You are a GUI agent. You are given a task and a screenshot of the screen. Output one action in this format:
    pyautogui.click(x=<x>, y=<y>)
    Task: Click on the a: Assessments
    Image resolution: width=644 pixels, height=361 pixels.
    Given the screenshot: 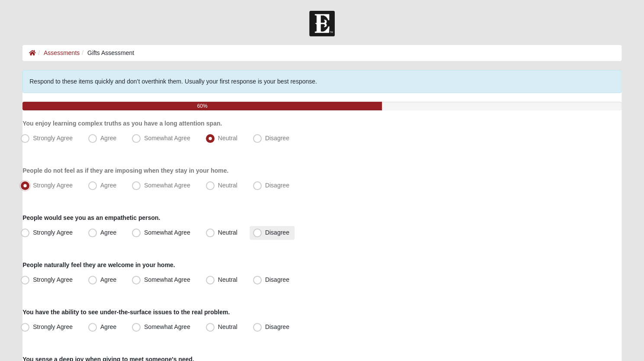 What is the action you would take?
    pyautogui.click(x=61, y=53)
    